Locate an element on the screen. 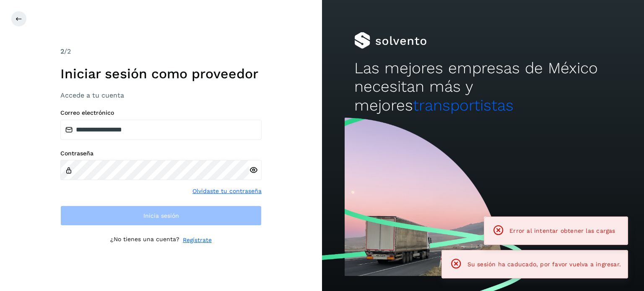 The height and width of the screenshot is (291, 644). span: Error al intentar obtener las cargas is located at coordinates (562, 231).